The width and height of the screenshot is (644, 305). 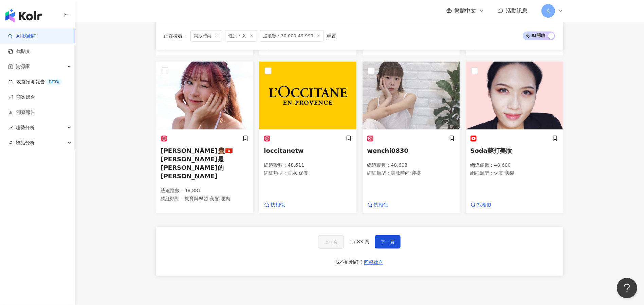 I want to click on p: 總追蹤數 ： 48,608, so click(x=411, y=165).